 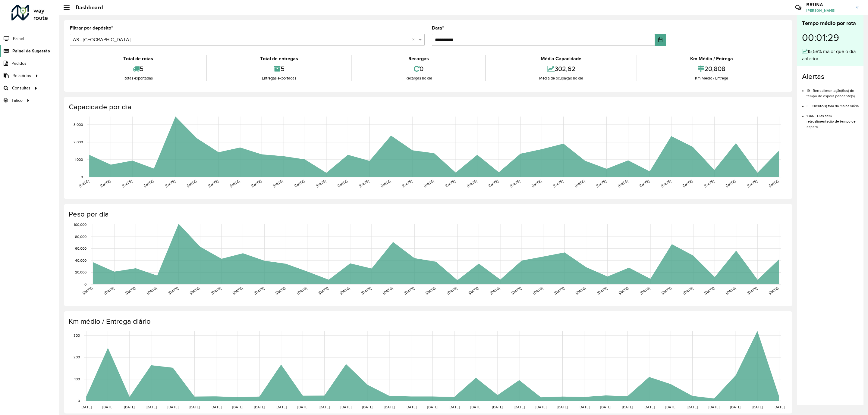 I want to click on h4: Km médio / Entrega diário, so click(x=427, y=321).